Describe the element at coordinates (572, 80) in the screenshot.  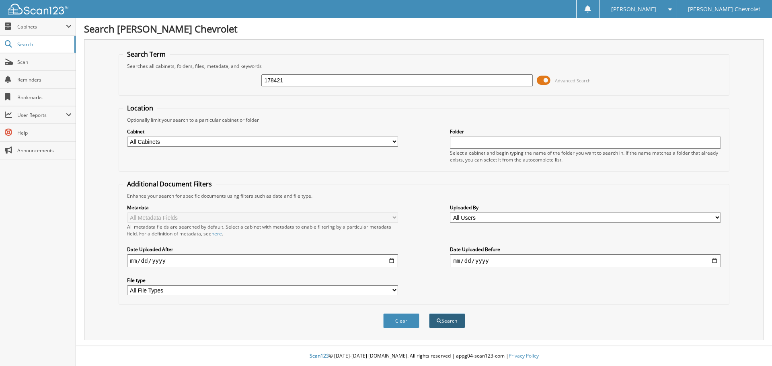
I see `span: Advanced Search` at that location.